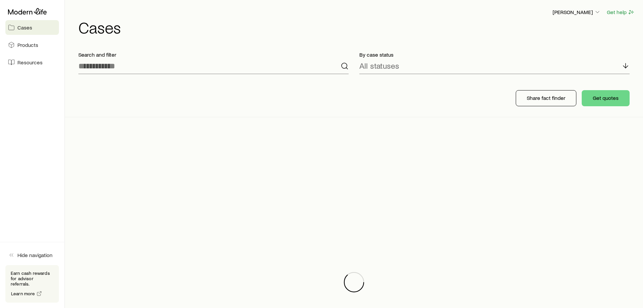  What do you see at coordinates (379, 66) in the screenshot?
I see `p: All statuses` at bounding box center [379, 66].